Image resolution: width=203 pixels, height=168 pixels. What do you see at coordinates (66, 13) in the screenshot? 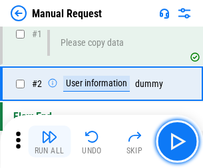
I see `div: Manual Request` at bounding box center [66, 13].